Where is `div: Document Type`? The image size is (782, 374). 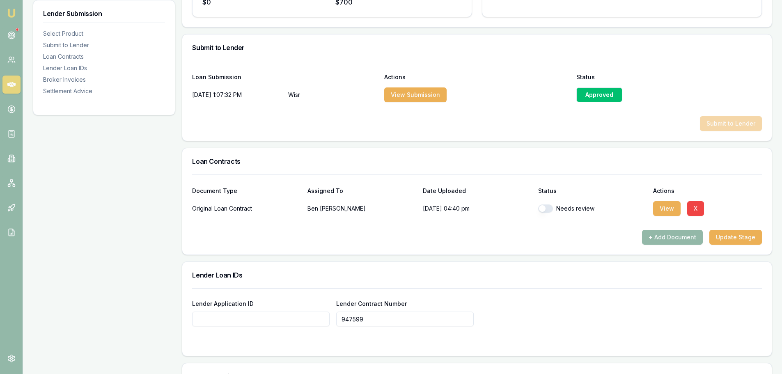 div: Document Type is located at coordinates (246, 191).